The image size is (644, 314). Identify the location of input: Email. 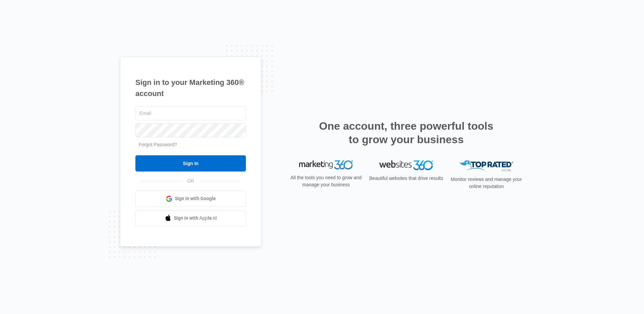
(190, 113).